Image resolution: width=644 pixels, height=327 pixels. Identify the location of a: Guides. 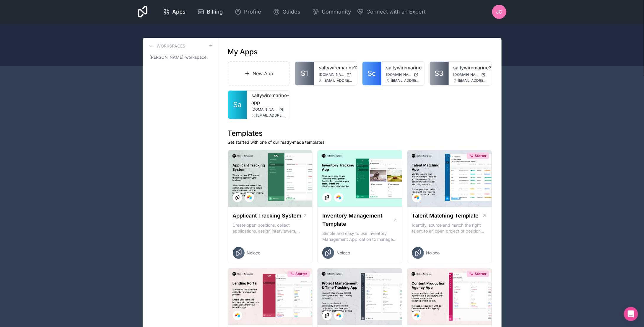
(287, 12).